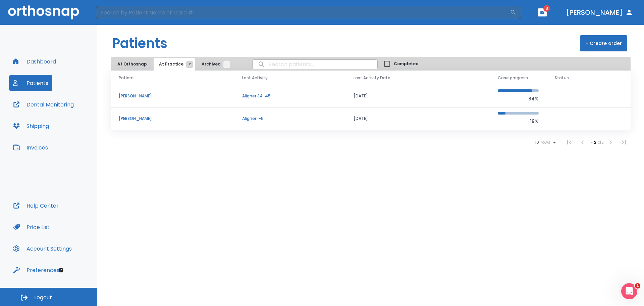  I want to click on a: Price List, so click(31, 227).